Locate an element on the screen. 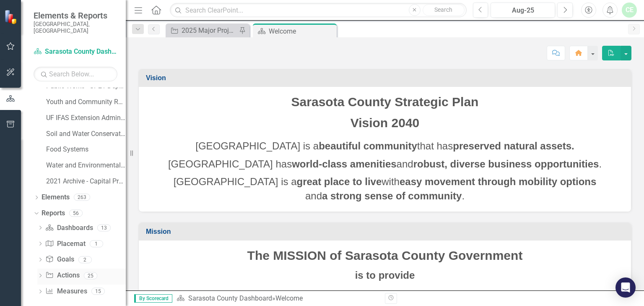  div: 2025 Major Projects is located at coordinates (209, 30).